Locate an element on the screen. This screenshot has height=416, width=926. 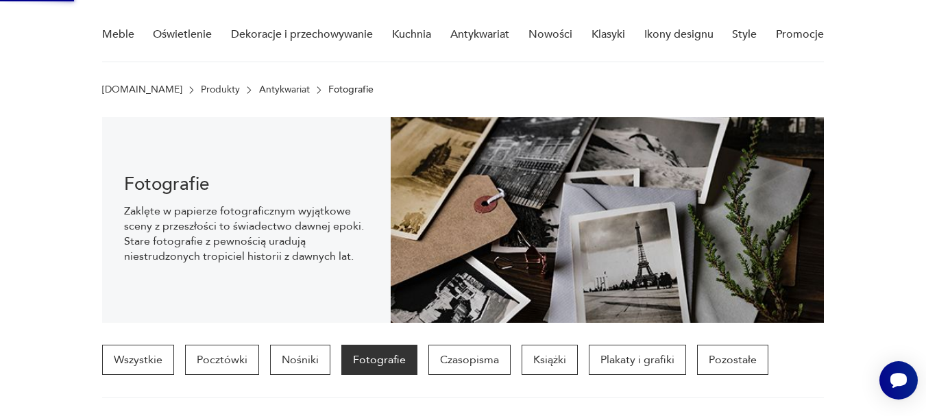
a: Czasopisma is located at coordinates (470, 360).